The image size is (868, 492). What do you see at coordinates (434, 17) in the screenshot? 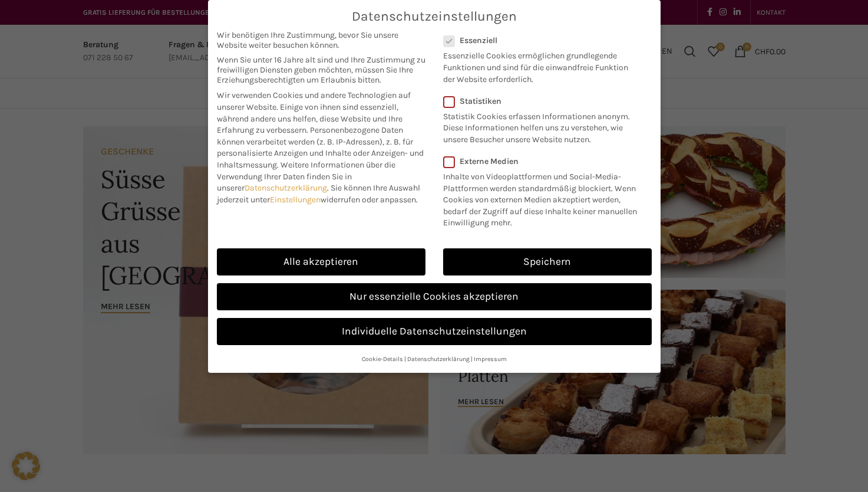
I see `span: Datenschutzeinstellungen` at bounding box center [434, 17].